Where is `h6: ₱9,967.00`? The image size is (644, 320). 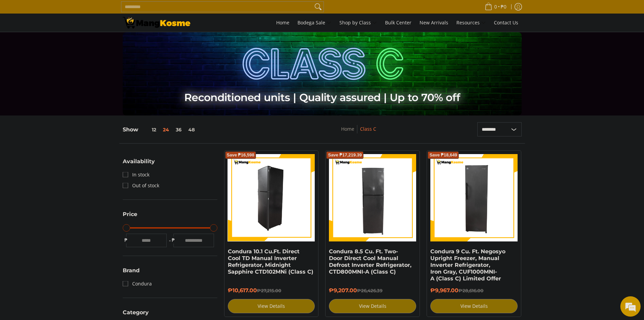 h6: ₱9,967.00 is located at coordinates (474, 291).